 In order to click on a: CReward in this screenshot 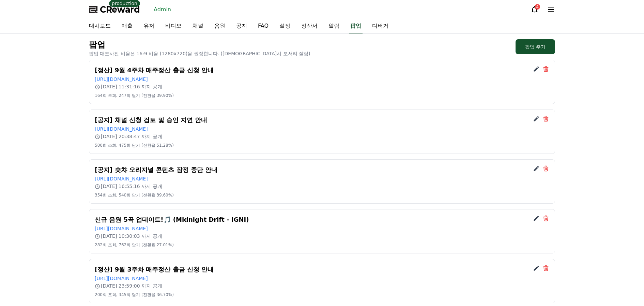, I will do `click(114, 10)`.